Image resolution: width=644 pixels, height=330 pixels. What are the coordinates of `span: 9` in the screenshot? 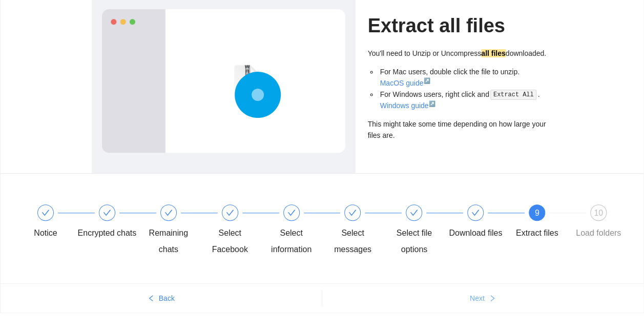 It's located at (537, 212).